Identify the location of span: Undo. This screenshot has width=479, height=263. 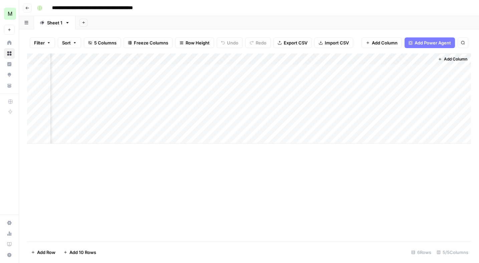
(233, 43).